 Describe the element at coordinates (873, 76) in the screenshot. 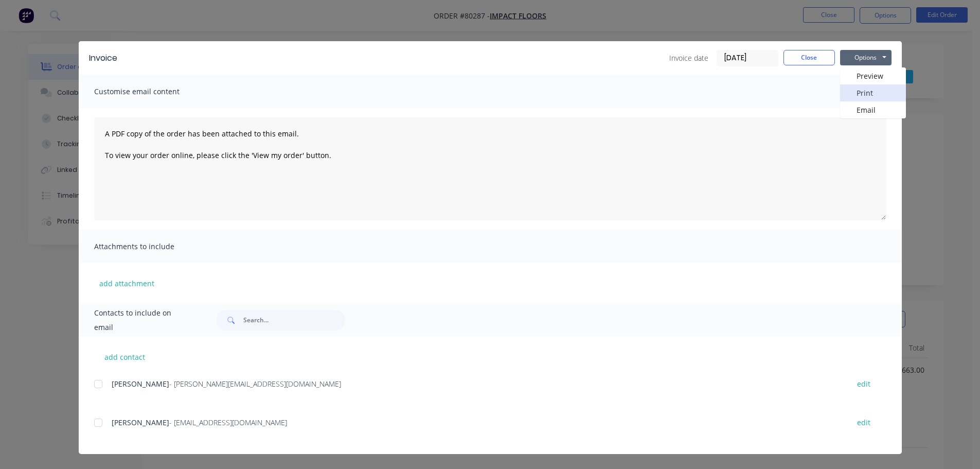

I see `button: Preview` at that location.